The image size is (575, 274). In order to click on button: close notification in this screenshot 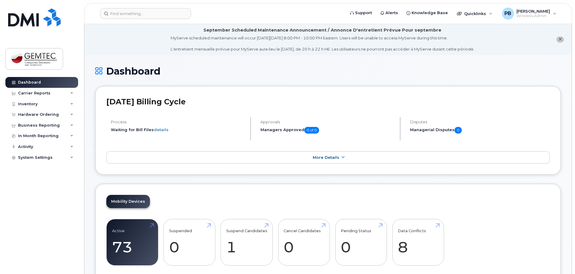, I will do `click(560, 39)`.